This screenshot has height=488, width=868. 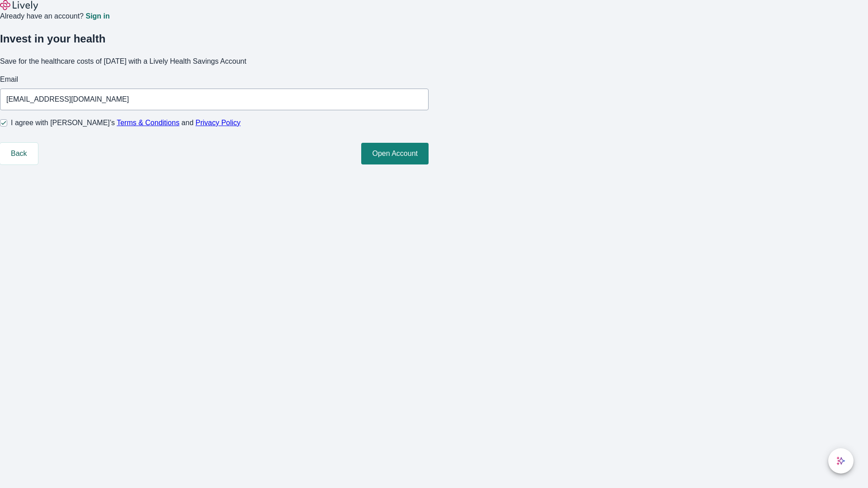 What do you see at coordinates (97, 16) in the screenshot?
I see `a: Sign in` at bounding box center [97, 16].